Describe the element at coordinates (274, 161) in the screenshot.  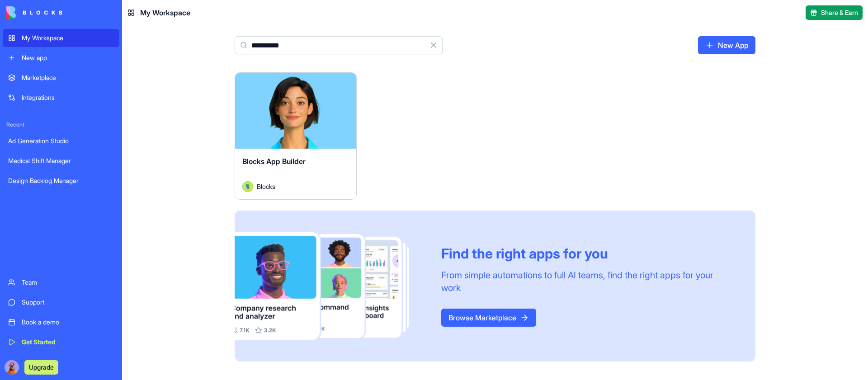
I see `span: Blocks App Builder` at that location.